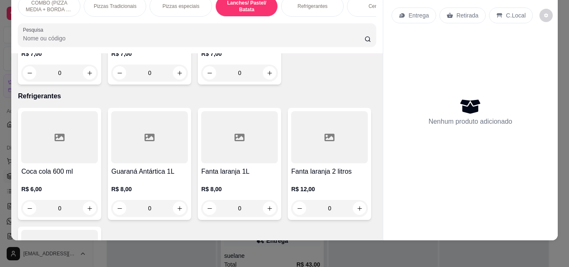  What do you see at coordinates (35, 30) in the screenshot?
I see `label: Pesquisa` at bounding box center [35, 30].